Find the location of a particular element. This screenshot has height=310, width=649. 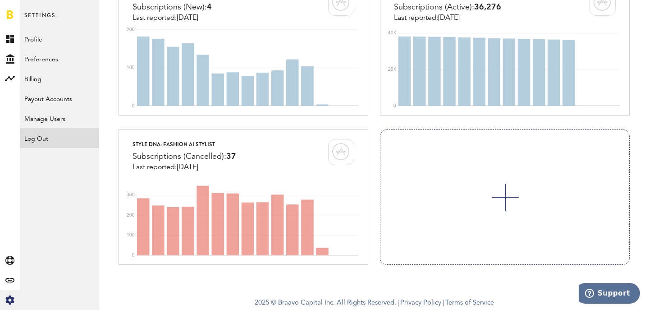

div: Subscriptions (Active): is located at coordinates (448, 7).